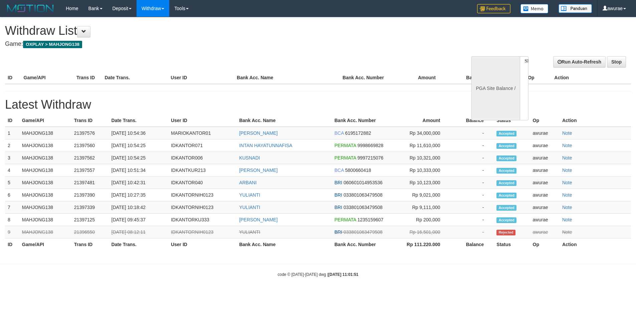  What do you see at coordinates (90, 232) in the screenshot?
I see `td: 21396550` at bounding box center [90, 232].